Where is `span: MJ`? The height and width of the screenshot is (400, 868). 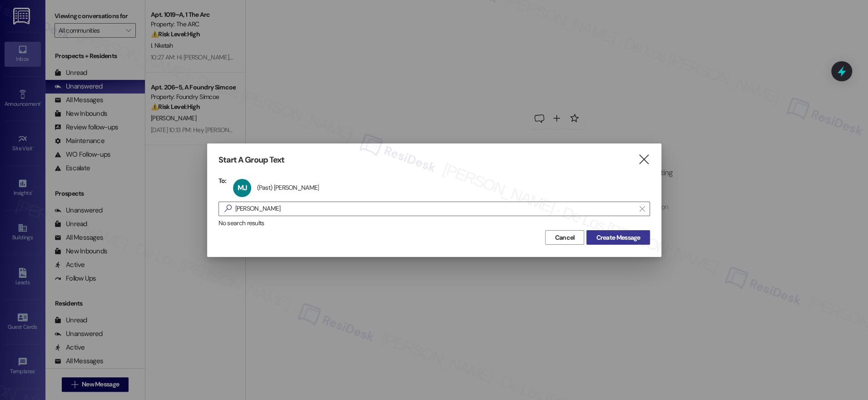 span: MJ is located at coordinates (242, 187).